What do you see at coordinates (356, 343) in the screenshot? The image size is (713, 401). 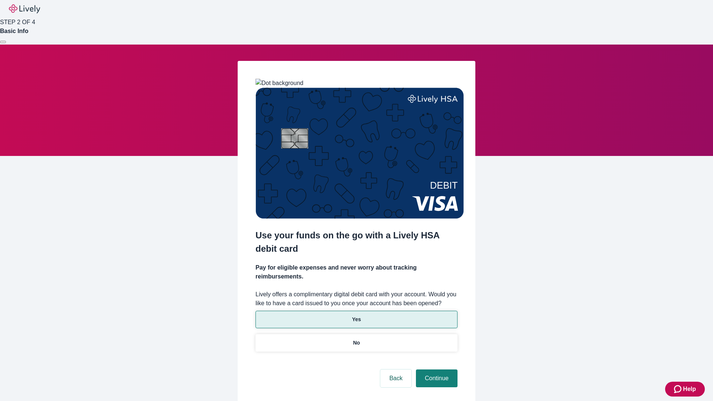 I see `button: No` at bounding box center [356, 343].